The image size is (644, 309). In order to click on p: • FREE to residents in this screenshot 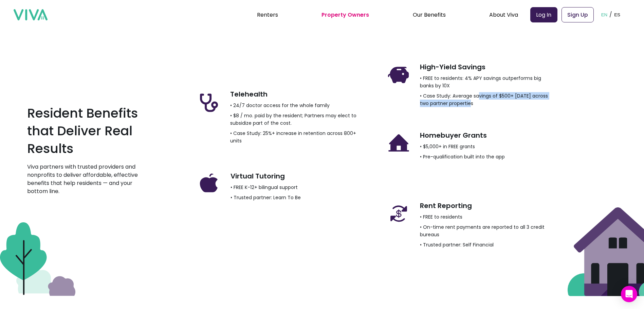, I will do `click(441, 217)`.